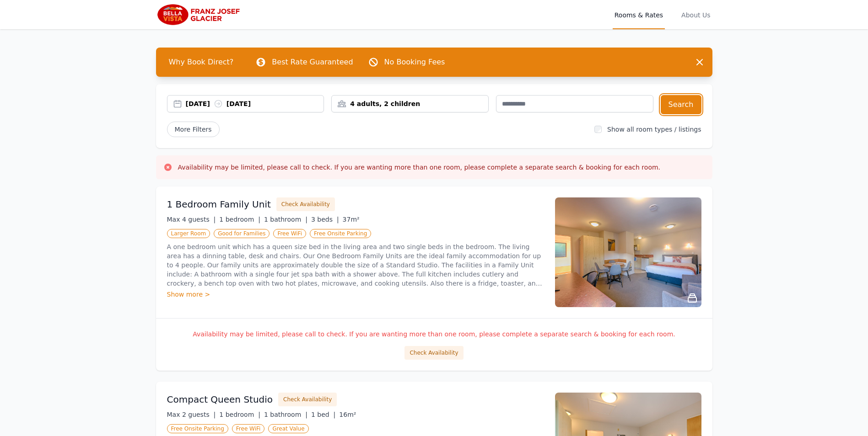 The image size is (868, 436). Describe the element at coordinates (414, 62) in the screenshot. I see `p: No Booking Fees` at that location.